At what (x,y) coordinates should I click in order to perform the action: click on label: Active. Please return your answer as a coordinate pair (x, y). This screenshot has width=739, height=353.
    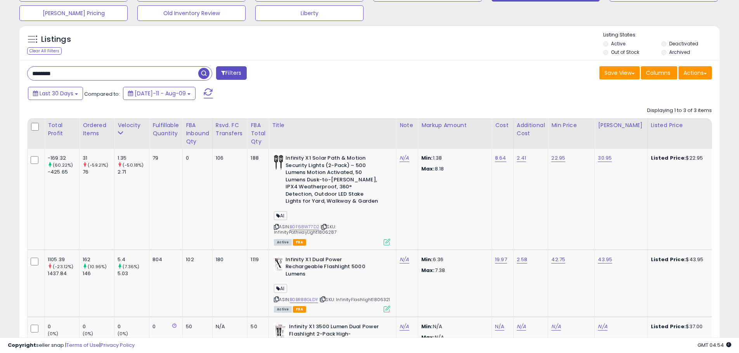
    Looking at the image, I should click on (618, 43).